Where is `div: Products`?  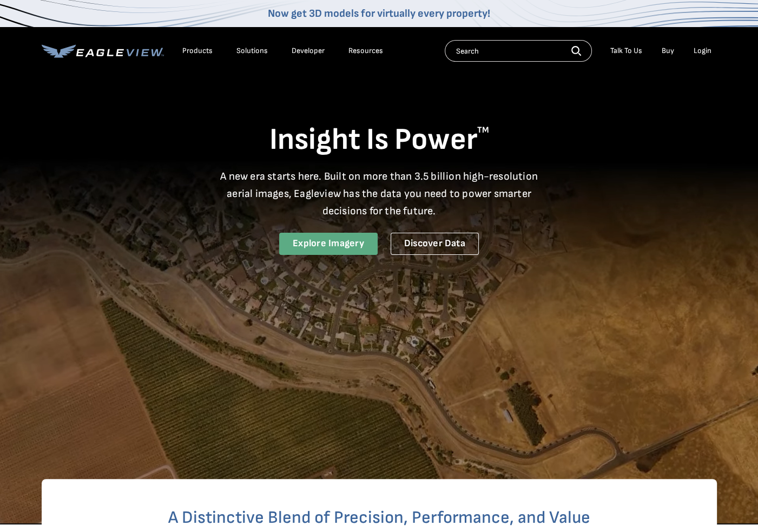
div: Products is located at coordinates (198, 51).